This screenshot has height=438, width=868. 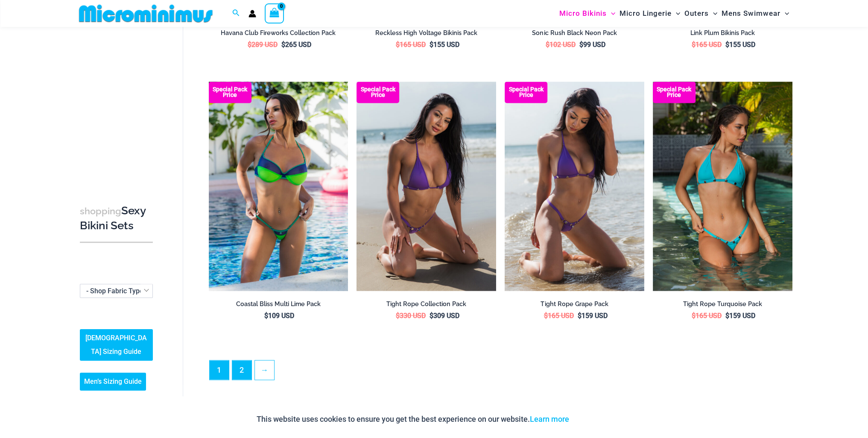 What do you see at coordinates (594, 419) in the screenshot?
I see `button: Accept` at bounding box center [594, 419].